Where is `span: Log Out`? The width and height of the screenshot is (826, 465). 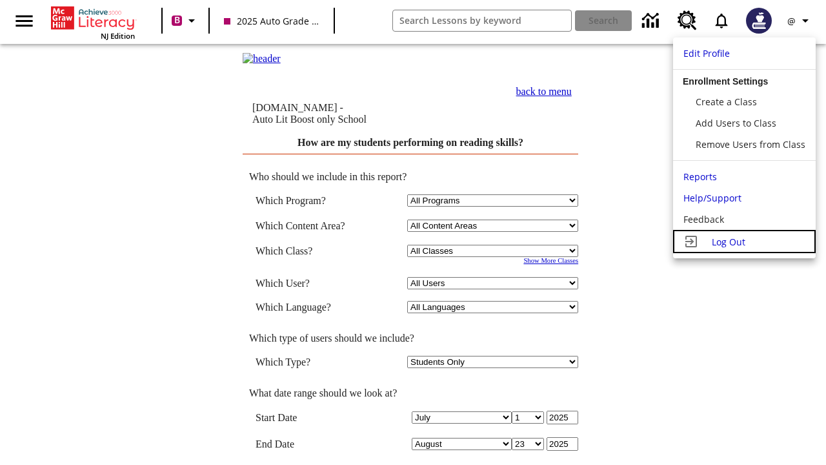 span: Log Out is located at coordinates (729, 241).